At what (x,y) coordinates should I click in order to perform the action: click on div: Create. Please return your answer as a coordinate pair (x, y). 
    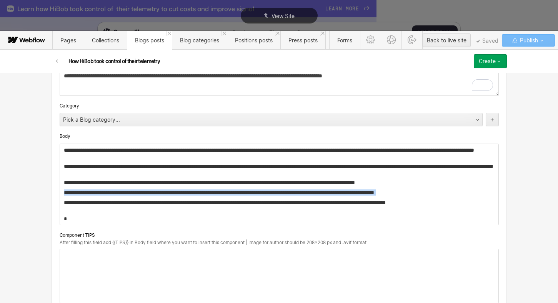
    Looking at the image, I should click on (487, 61).